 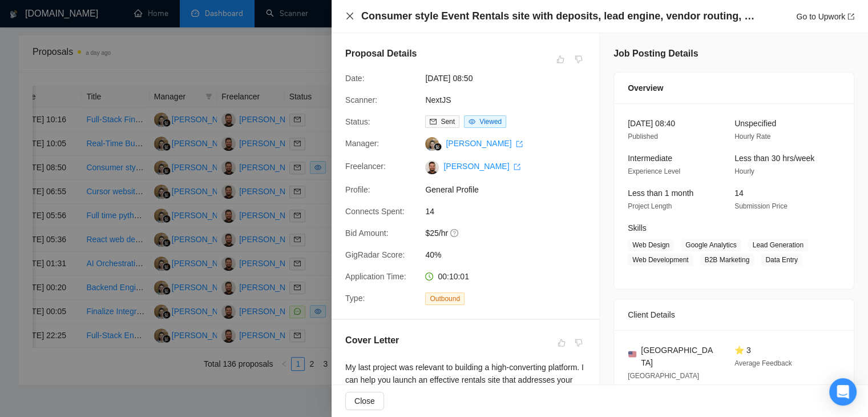 What do you see at coordinates (511, 233) in the screenshot?
I see `span: $25/hr` at bounding box center [511, 233].